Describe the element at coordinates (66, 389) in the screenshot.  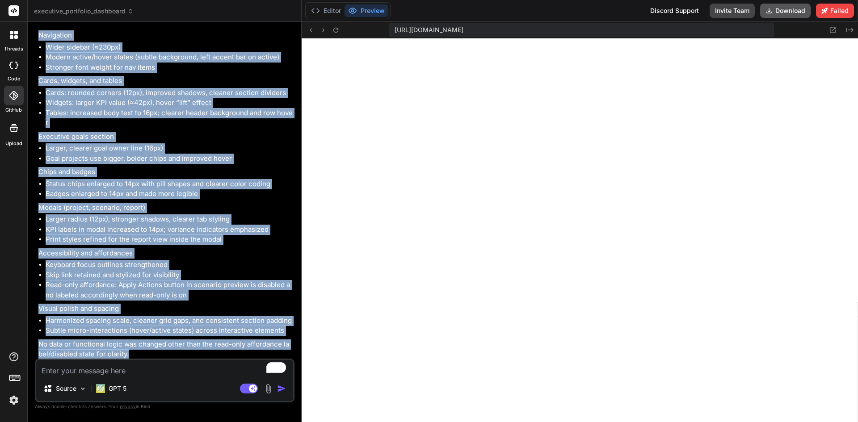
I see `p: Source` at that location.